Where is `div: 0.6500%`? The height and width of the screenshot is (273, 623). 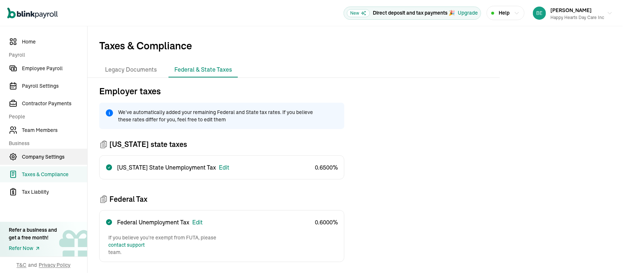 div: 0.6500% is located at coordinates (327, 167).